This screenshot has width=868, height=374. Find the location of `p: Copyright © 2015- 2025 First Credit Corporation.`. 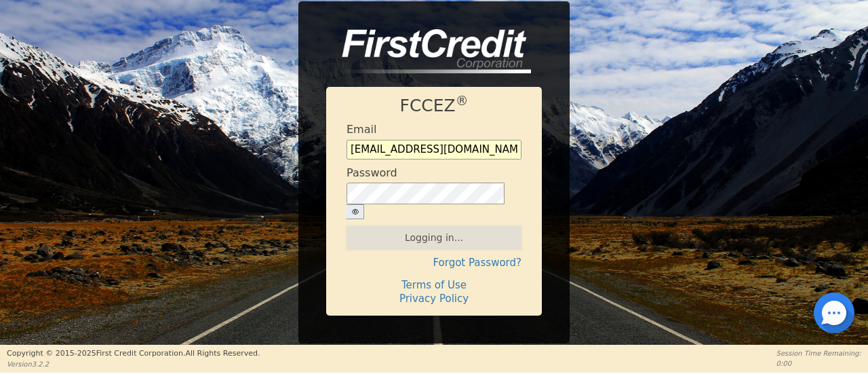

p: Copyright © 2015- 2025 First Credit Corporation. is located at coordinates (133, 353).